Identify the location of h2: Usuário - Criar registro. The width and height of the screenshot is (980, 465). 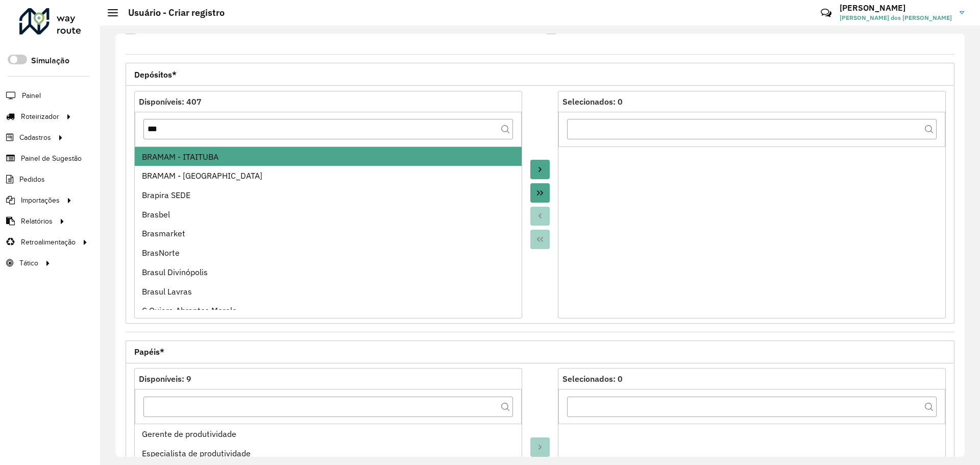
(171, 13).